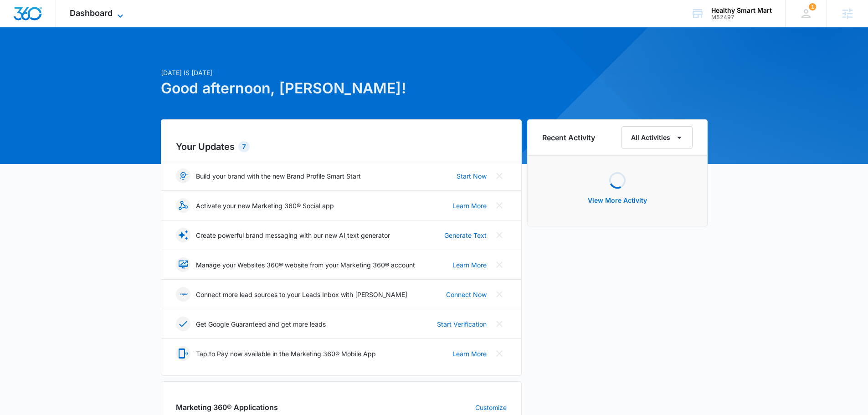 The image size is (868, 415). Describe the element at coordinates (812, 7) in the screenshot. I see `div: notifications count` at that location.